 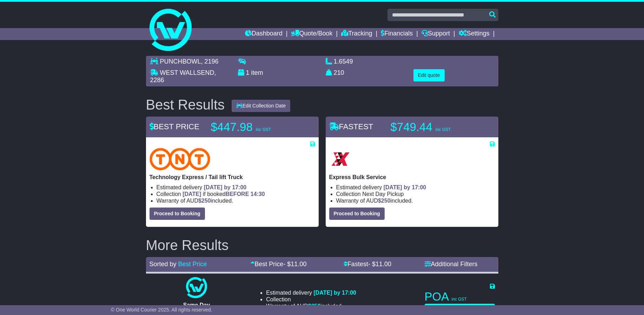 I want to click on a: Support, so click(x=435, y=34).